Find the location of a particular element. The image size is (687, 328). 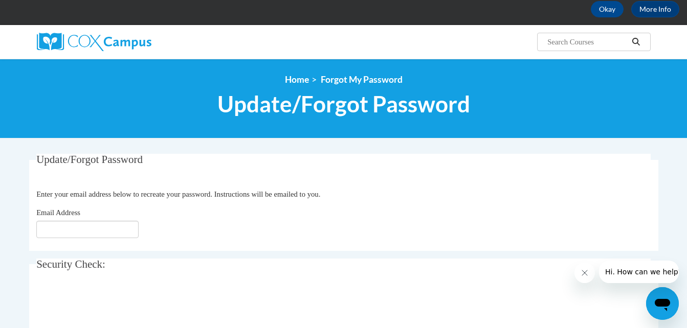

button: Okay is located at coordinates (607, 9).